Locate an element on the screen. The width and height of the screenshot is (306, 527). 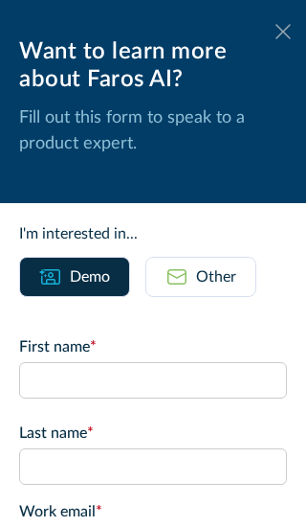
div: Demo is located at coordinates (90, 277).